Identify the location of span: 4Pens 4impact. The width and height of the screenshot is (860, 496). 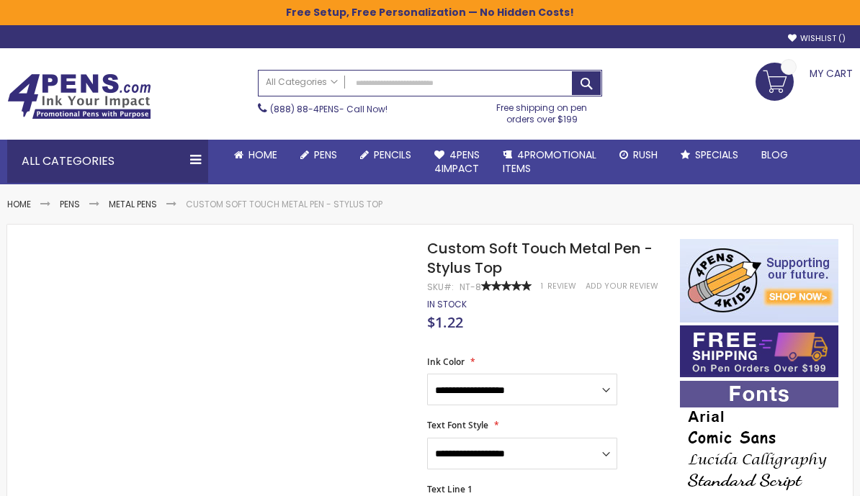
(457, 161).